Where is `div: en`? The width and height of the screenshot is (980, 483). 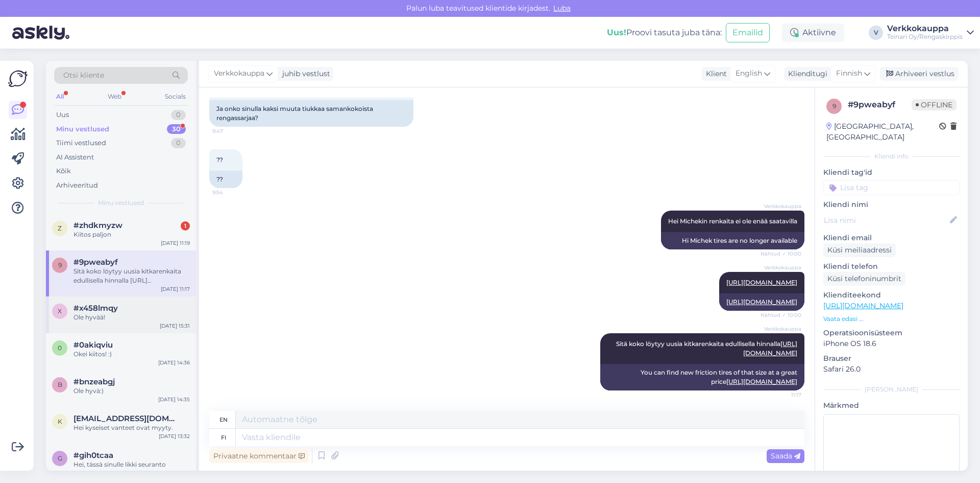 div: en is located at coordinates (224, 419).